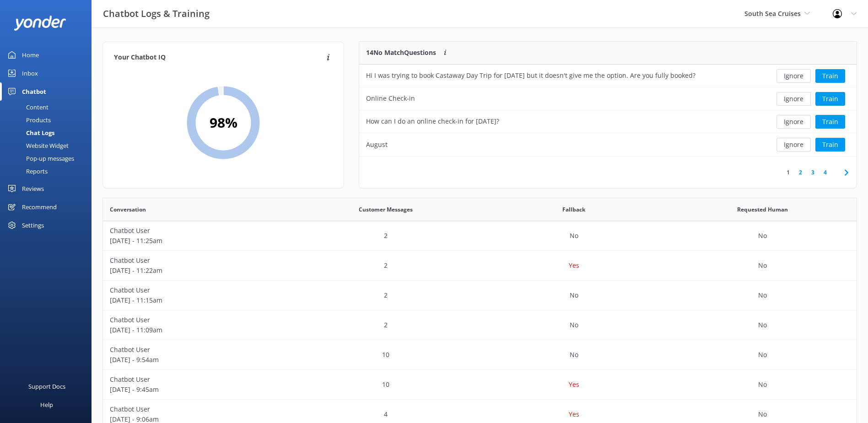 This screenshot has height=423, width=868. What do you see at coordinates (386, 414) in the screenshot?
I see `p: 4` at bounding box center [386, 414].